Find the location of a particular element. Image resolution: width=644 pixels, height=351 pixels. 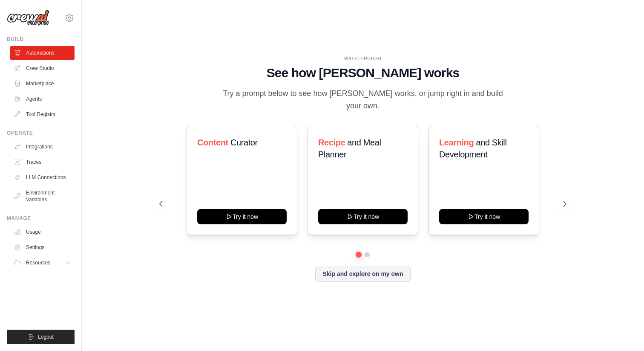

a: Automations is located at coordinates (42, 53).